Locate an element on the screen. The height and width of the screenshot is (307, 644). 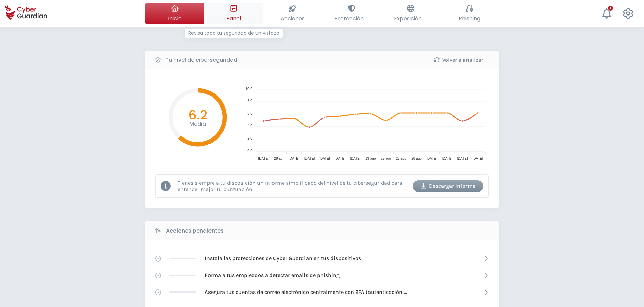
span: Acciones is located at coordinates (293, 18).